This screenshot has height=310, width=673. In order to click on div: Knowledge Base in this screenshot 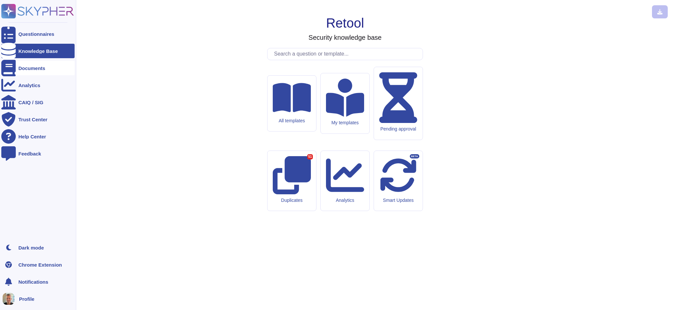, I will do `click(38, 51)`.